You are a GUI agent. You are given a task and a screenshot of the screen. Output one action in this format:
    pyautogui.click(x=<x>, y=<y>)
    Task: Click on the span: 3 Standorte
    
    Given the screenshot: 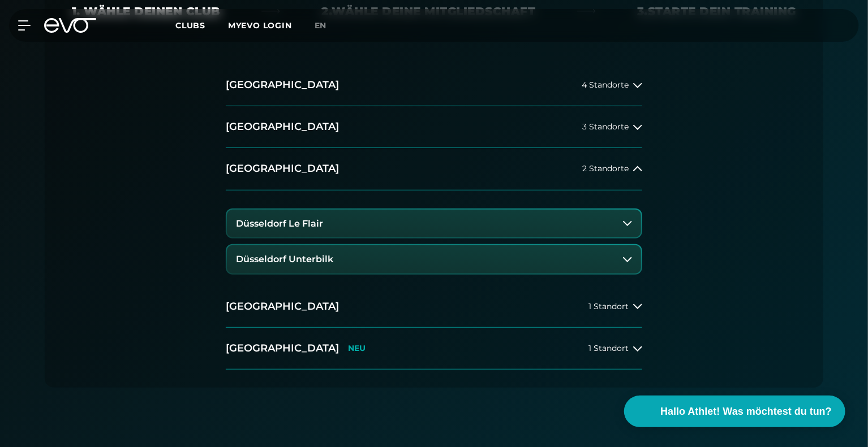 What is the action you would take?
    pyautogui.click(x=605, y=127)
    